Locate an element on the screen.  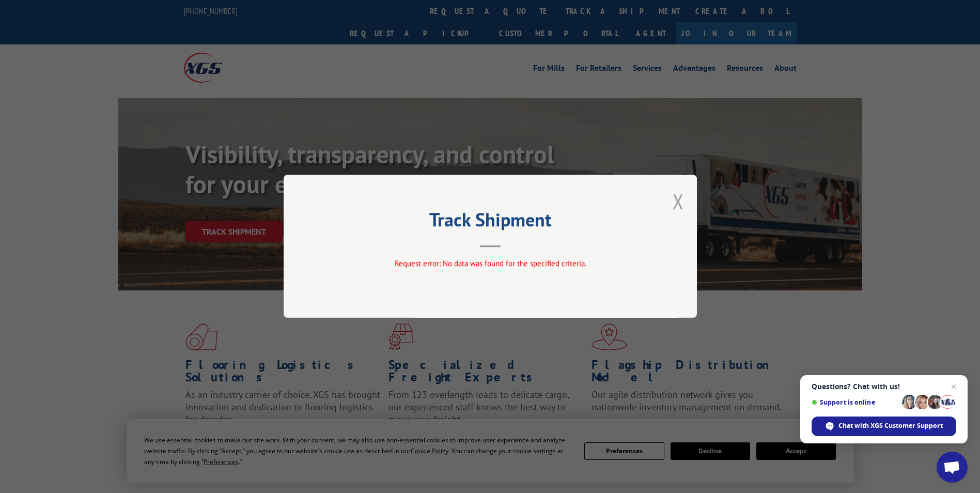
a: Open chat is located at coordinates (952, 467).